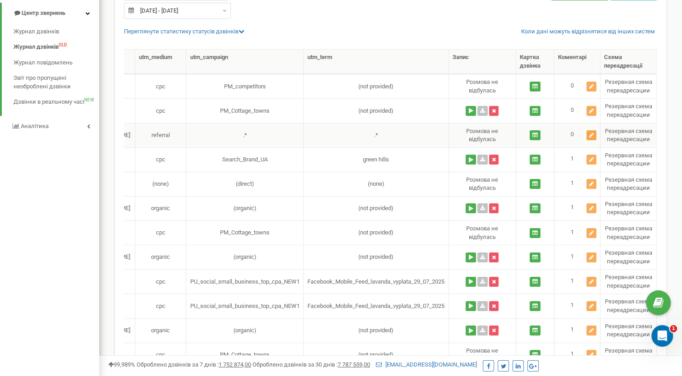 Image resolution: width=682 pixels, height=376 pixels. Describe the element at coordinates (245, 159) in the screenshot. I see `td: Search_Brand_UA` at that location.